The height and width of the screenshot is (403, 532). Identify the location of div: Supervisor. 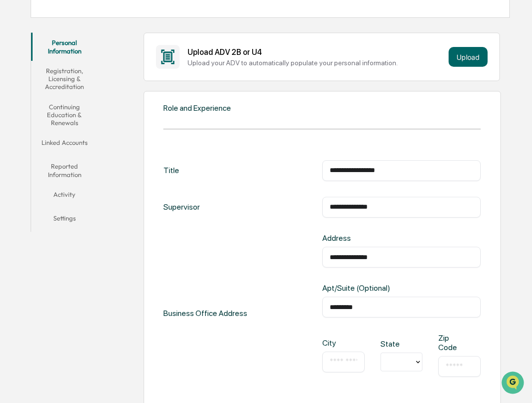
(181, 207).